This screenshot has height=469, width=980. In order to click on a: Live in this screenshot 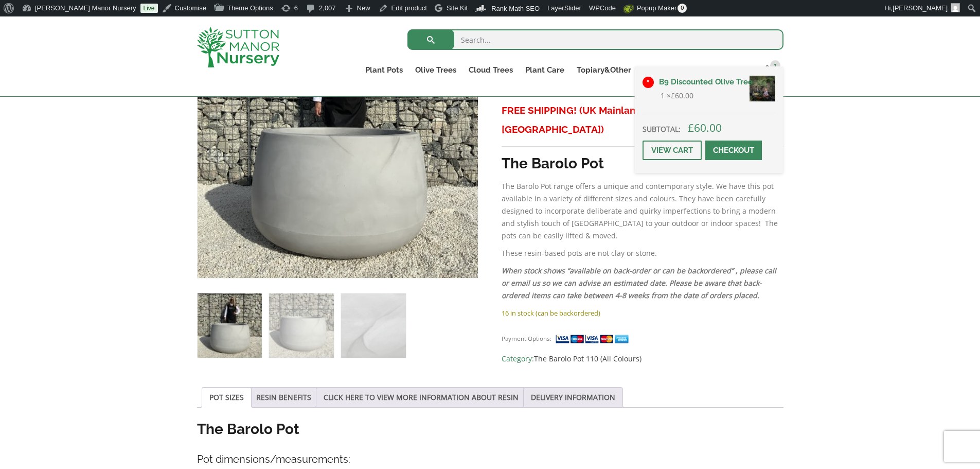, I will do `click(149, 8)`.